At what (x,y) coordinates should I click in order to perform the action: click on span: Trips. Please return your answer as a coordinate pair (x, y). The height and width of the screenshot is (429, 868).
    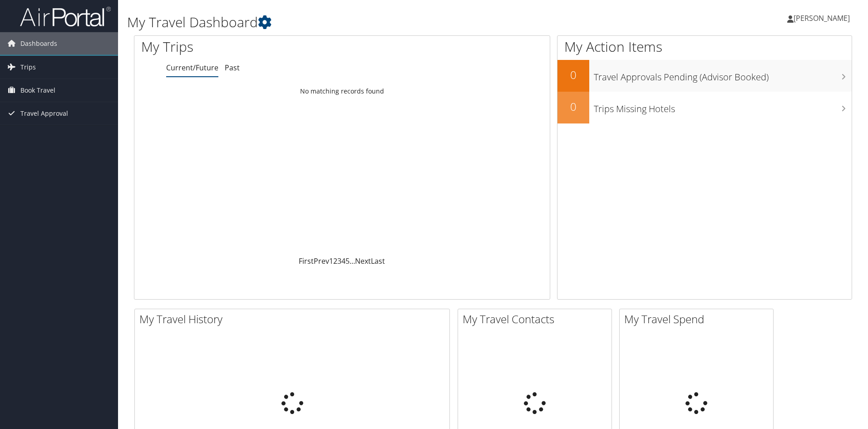
    Looking at the image, I should click on (28, 67).